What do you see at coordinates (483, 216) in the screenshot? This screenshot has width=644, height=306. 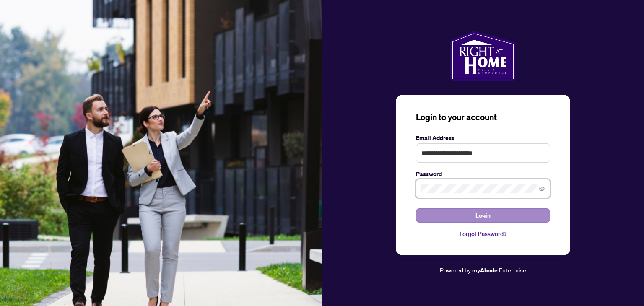 I see `span: Login` at bounding box center [483, 216].